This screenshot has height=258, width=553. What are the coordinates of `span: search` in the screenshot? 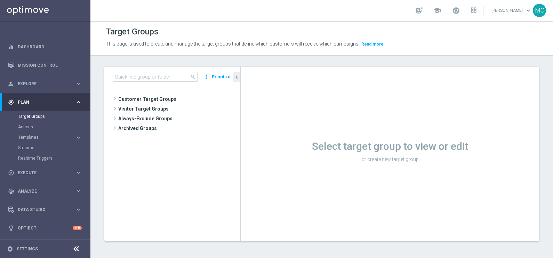 It's located at (193, 77).